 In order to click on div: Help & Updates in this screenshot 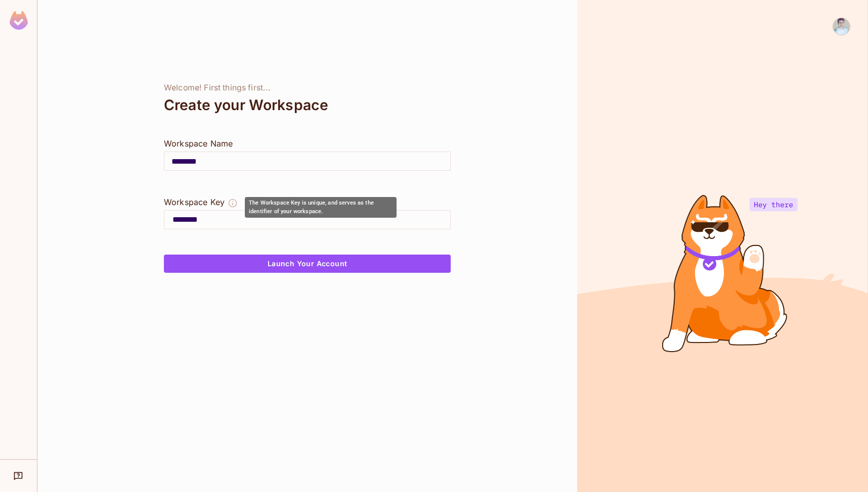, I will do `click(18, 476)`.